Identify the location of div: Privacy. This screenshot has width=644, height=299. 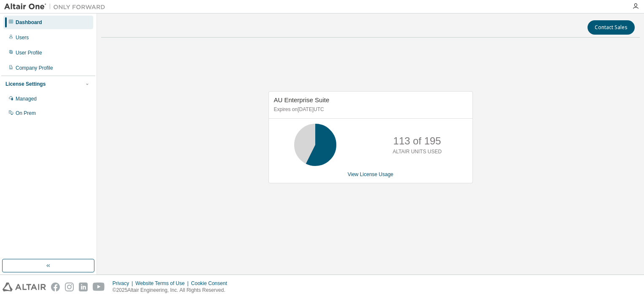
(124, 283).